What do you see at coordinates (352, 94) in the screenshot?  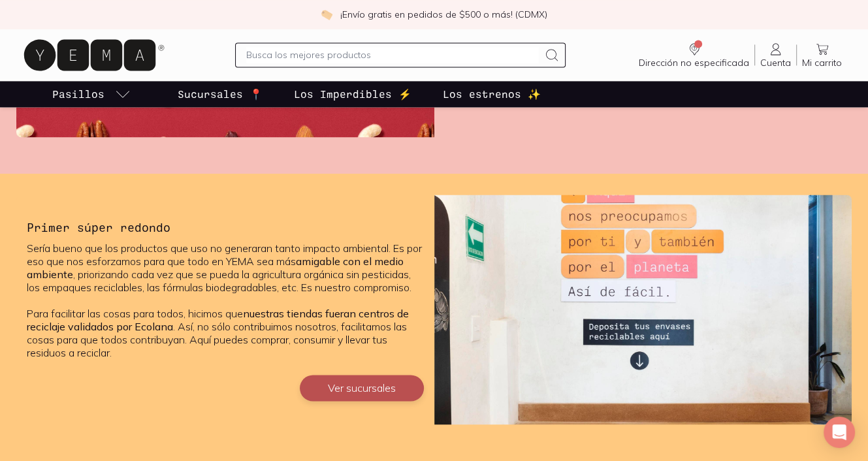 I see `a: Los Imperdibles ⚡️` at bounding box center [352, 94].